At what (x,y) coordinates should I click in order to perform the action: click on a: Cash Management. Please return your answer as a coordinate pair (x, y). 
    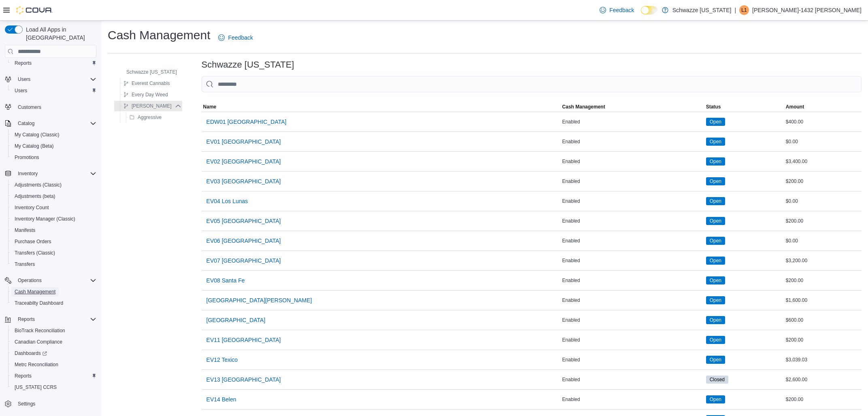
    Looking at the image, I should click on (35, 292).